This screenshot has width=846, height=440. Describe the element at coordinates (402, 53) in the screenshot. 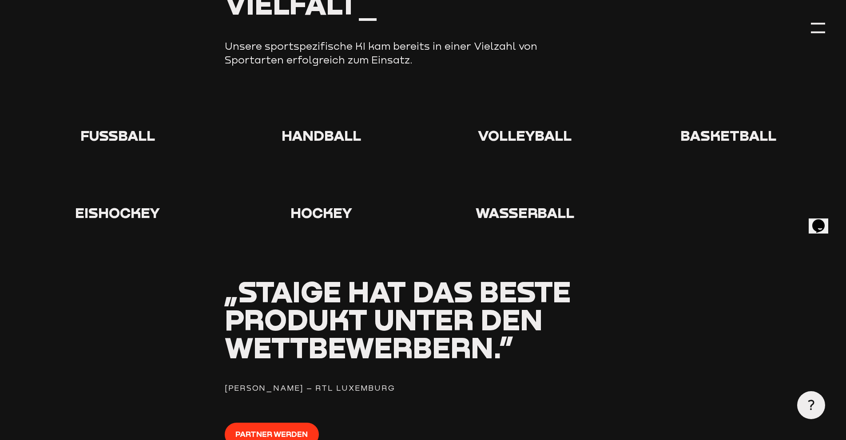

I see `p: Unsere sportspezifische KI kam bereits in einer Vielzahl von Sportarten erfolgreich zum Einsatz.` at that location.